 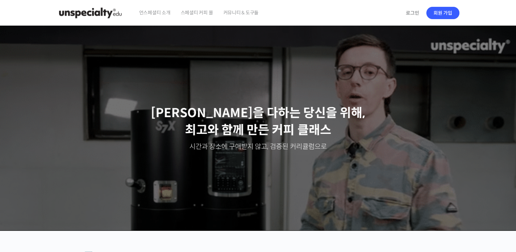 What do you see at coordinates (109, 204) in the screenshot?
I see `a: 설정` at bounding box center [109, 204].